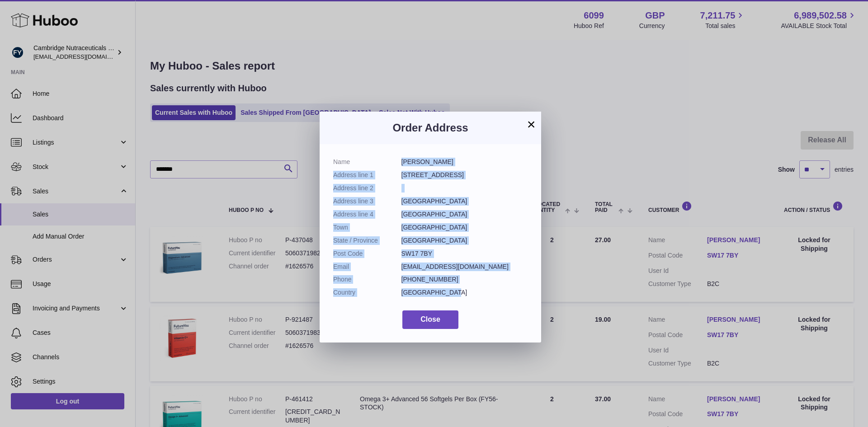 This screenshot has height=427, width=868. I want to click on dt: Name, so click(367, 162).